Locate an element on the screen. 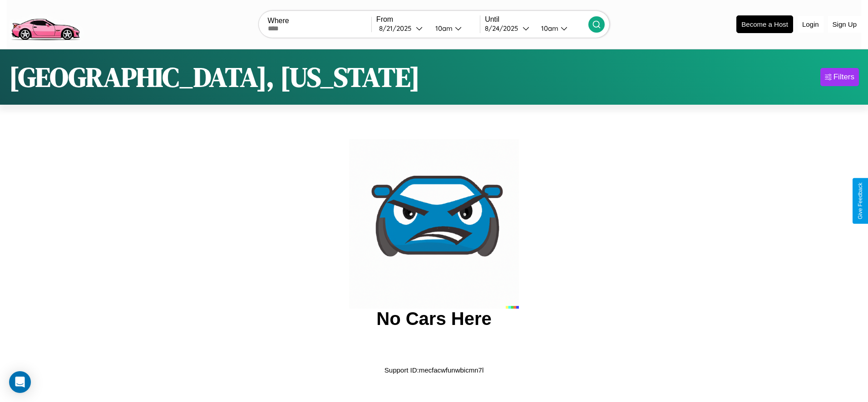  button: 8/21/2025 is located at coordinates (402, 28).